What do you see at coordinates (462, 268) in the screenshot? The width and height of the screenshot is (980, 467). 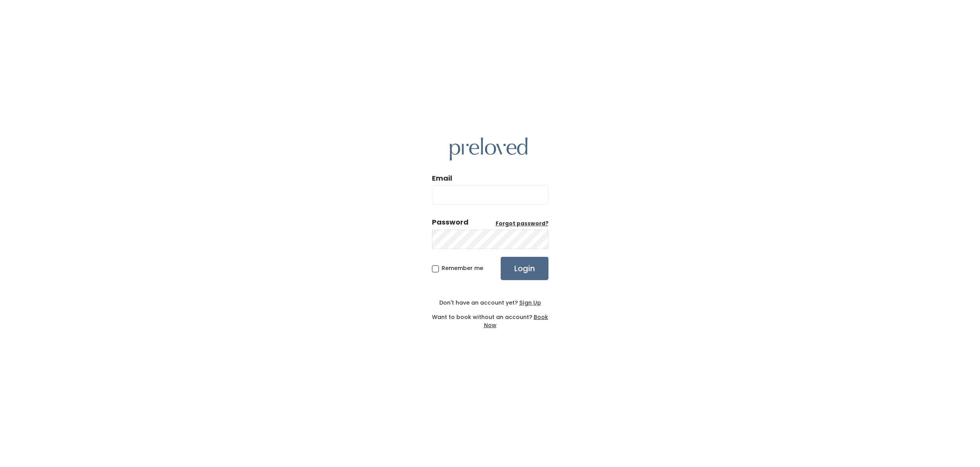 I see `span: Remember me` at bounding box center [462, 268].